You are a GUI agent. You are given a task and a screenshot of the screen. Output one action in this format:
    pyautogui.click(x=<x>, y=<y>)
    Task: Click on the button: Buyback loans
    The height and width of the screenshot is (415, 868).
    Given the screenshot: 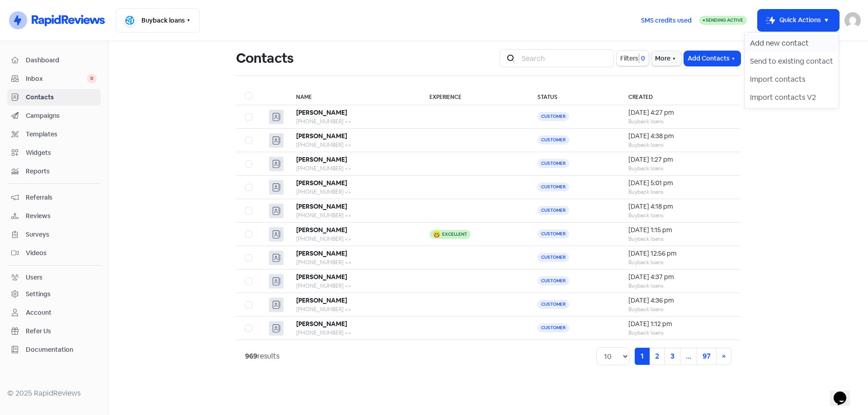 What is the action you would take?
    pyautogui.click(x=158, y=20)
    